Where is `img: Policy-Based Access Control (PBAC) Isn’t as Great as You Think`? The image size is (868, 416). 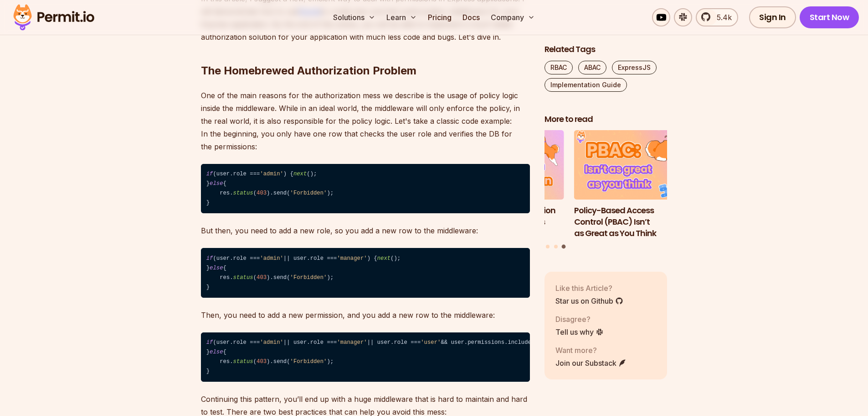
img: Policy-Based Access Control (PBAC) Isn’t as Great as You Think is located at coordinates (636, 165).